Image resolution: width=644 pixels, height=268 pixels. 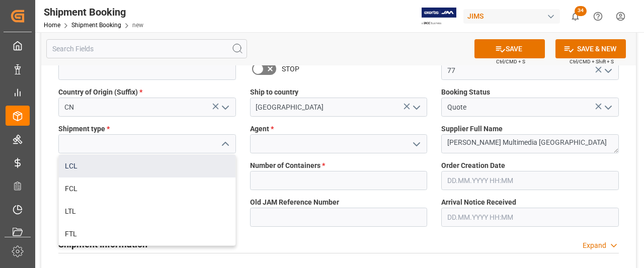 What do you see at coordinates (147, 211) in the screenshot?
I see `div: LTL` at bounding box center [147, 211].